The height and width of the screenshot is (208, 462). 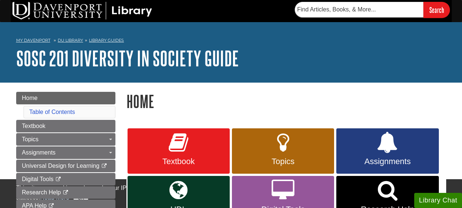 I want to click on span: Universal Design for Learning, so click(x=61, y=165).